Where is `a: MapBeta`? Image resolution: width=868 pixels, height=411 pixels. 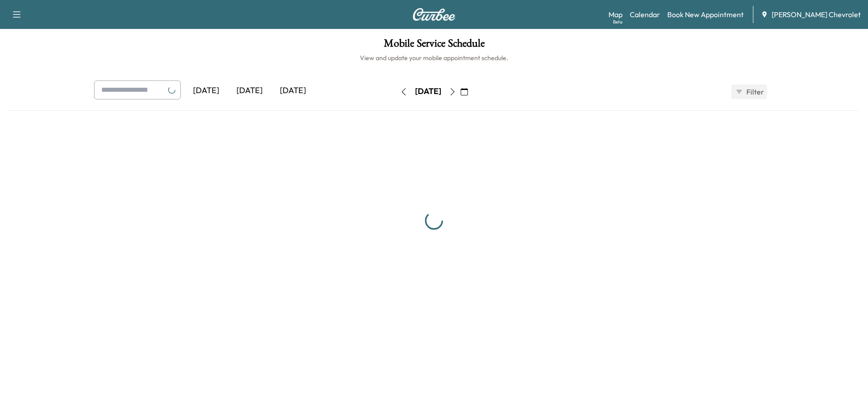 a: MapBeta is located at coordinates (615, 14).